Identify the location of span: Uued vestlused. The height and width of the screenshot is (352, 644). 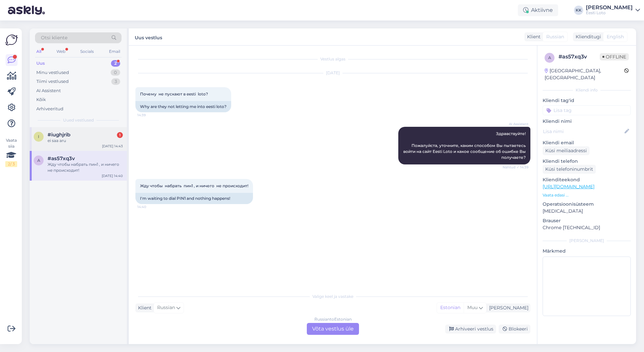
(78, 120).